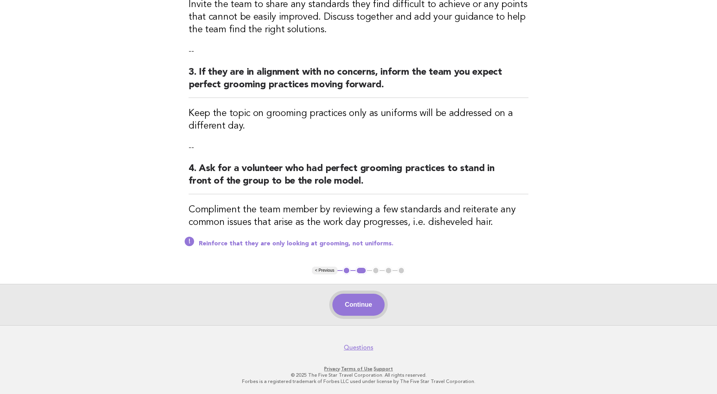  What do you see at coordinates (347, 270) in the screenshot?
I see `button: 1` at bounding box center [347, 270].